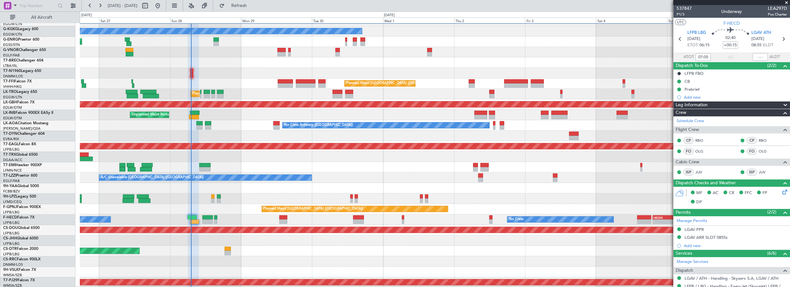 The width and height of the screenshot is (790, 287). I want to click on a: DNMM/LOS, so click(13, 264).